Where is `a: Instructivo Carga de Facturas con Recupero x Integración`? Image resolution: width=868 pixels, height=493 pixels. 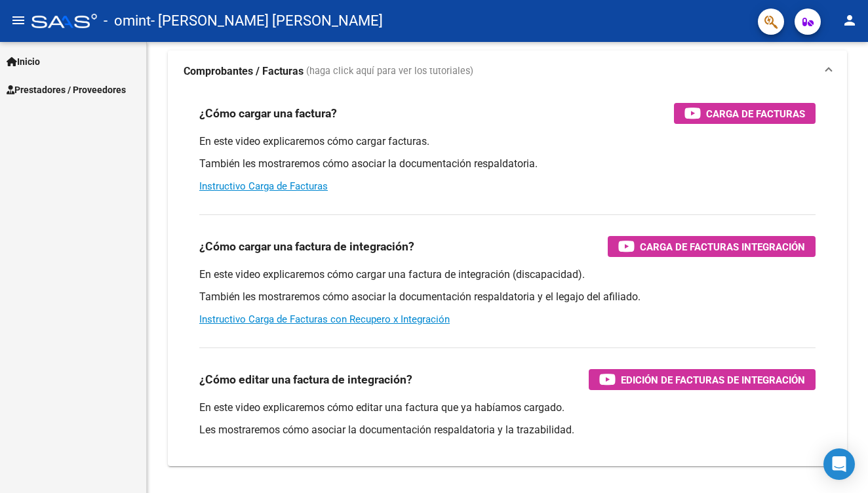 a: Instructivo Carga de Facturas con Recupero x Integración is located at coordinates (325, 320).